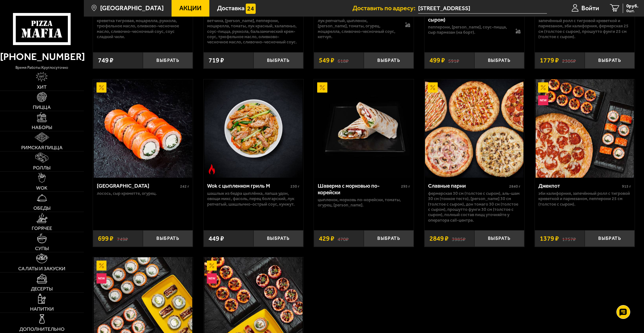 Image resolution: width=644 pixels, height=333 pixels. I want to click on span: 749 ₽, so click(106, 60).